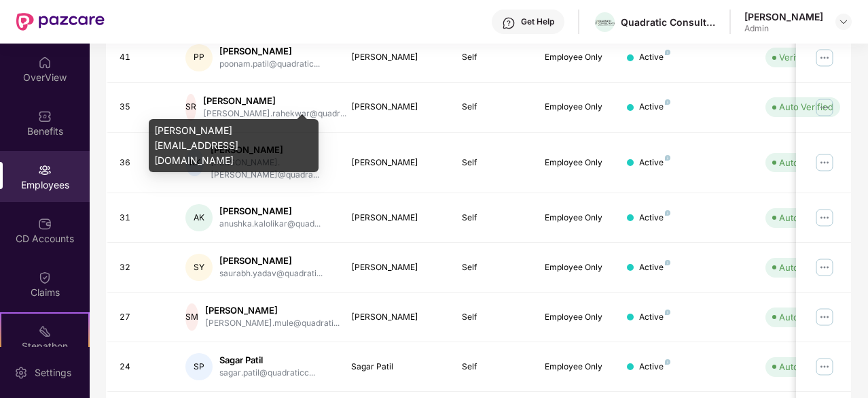  I want to click on img: svg+xml;base64,PHN2ZyBpZD0iU2V0dGluZy0yMHgyMCIgeG1sbnM9Imh0dHA6Ly93d3cudzMub3JnLzIwMDAvc3ZnIiB3aW..., so click(21, 372).